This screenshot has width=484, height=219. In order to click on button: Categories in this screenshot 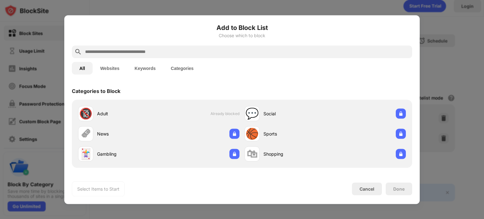, I will do `click(182, 68)`.